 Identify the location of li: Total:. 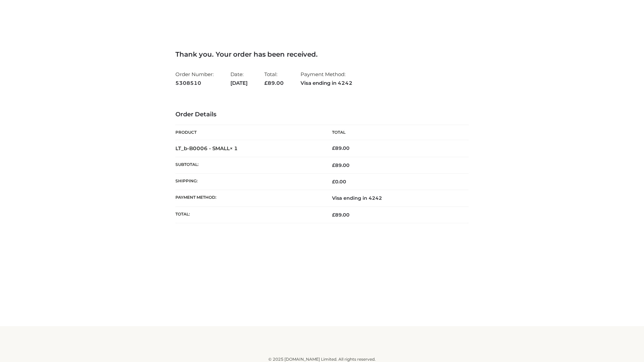
(274, 78).